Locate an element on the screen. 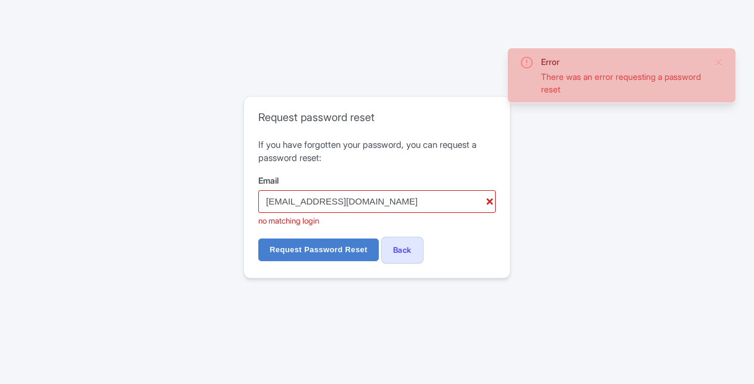  div: Error is located at coordinates (623, 61).